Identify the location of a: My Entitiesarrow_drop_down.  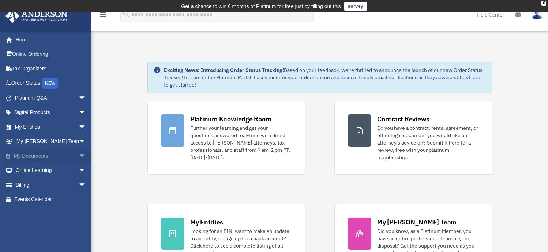
(51, 127).